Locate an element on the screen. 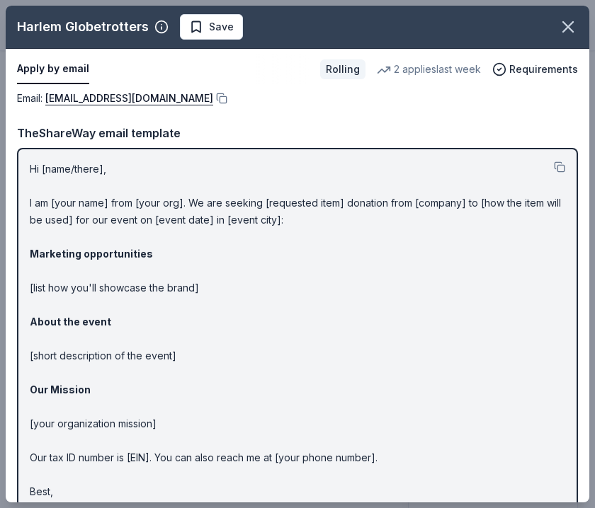  button: Requirements is located at coordinates (534, 69).